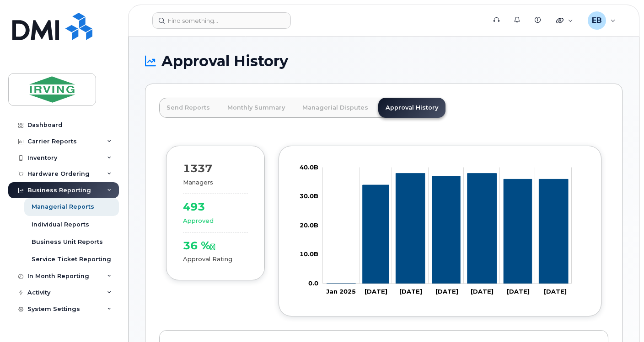  Describe the element at coordinates (435, 229) in the screenshot. I see `g: Chart` at that location.